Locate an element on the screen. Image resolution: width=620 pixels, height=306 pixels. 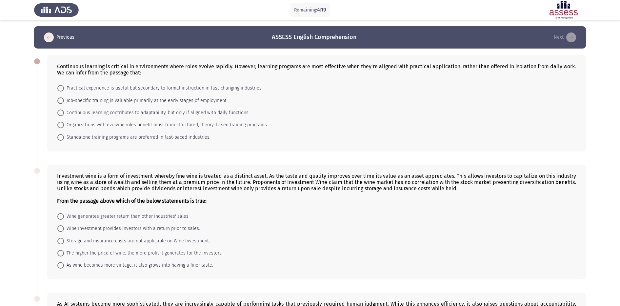
span: Job-specific training is valuable primarily at the early stages of employment. is located at coordinates (146, 101).